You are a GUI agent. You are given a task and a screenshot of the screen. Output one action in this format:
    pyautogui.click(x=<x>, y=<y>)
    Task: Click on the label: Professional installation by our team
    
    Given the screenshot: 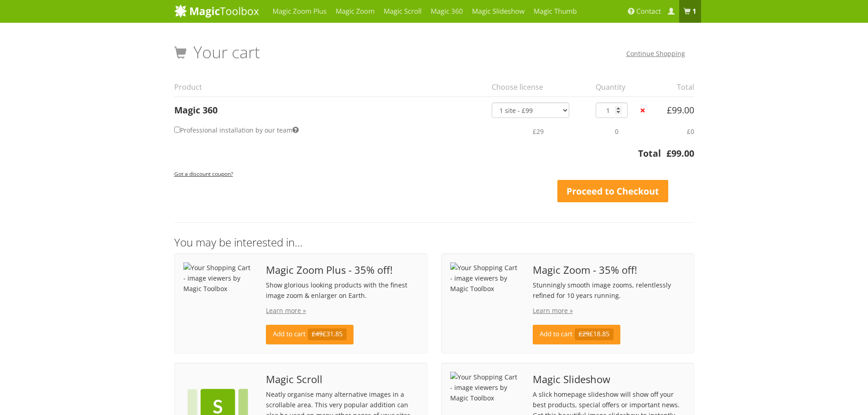 What is the action you would take?
    pyautogui.click(x=236, y=130)
    